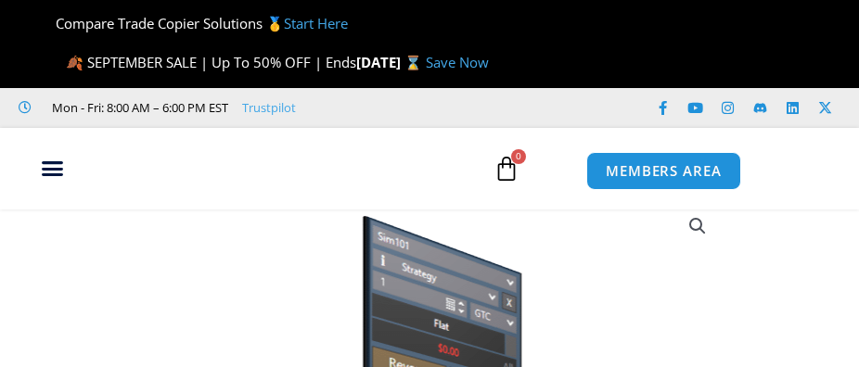  What do you see at coordinates (315, 23) in the screenshot?
I see `a: Start Here` at bounding box center [315, 23].